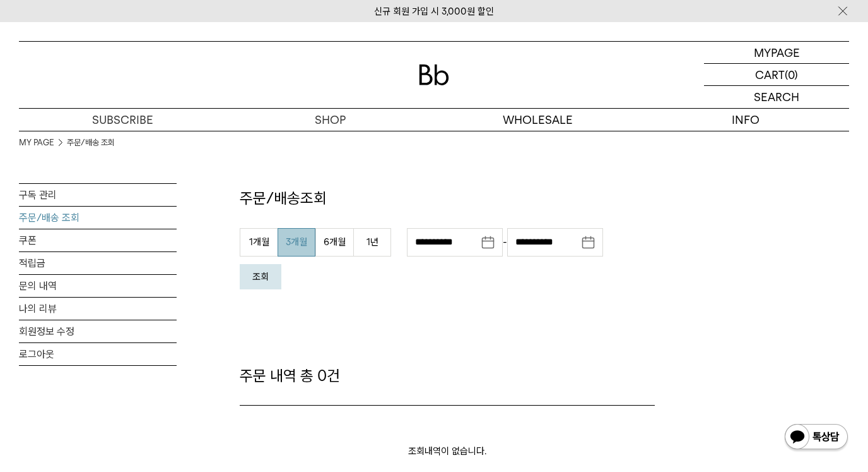  What do you see at coordinates (334, 242) in the screenshot?
I see `button: 6개월` at bounding box center [334, 242].